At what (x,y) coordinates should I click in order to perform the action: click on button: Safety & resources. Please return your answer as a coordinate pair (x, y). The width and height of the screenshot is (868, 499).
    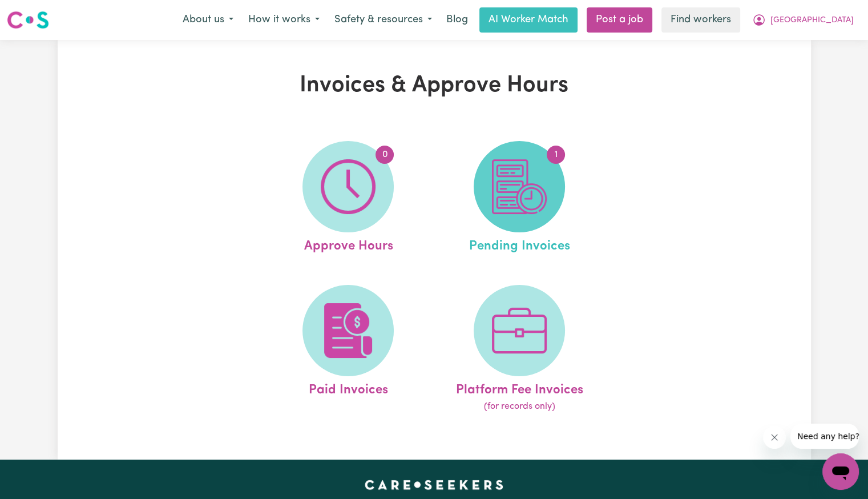
    Looking at the image, I should click on (383, 20).